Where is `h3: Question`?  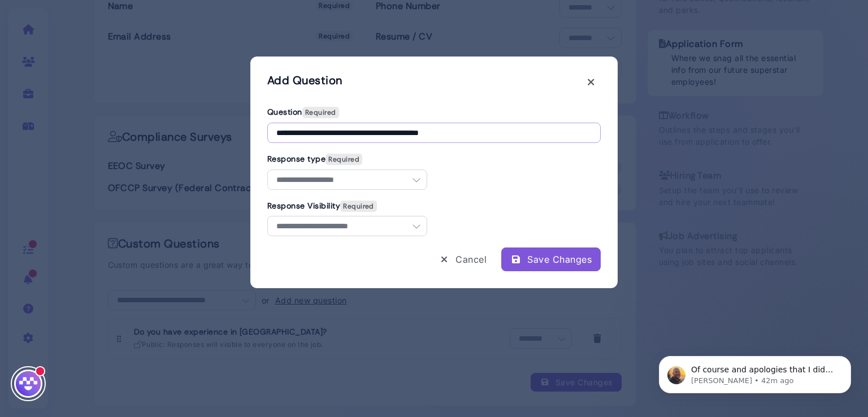 h3: Question is located at coordinates (434, 112).